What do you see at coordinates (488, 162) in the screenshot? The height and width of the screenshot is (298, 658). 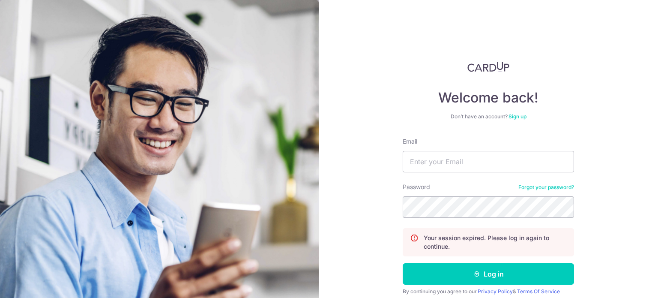 I see `input: Enter your Email` at bounding box center [488, 162].